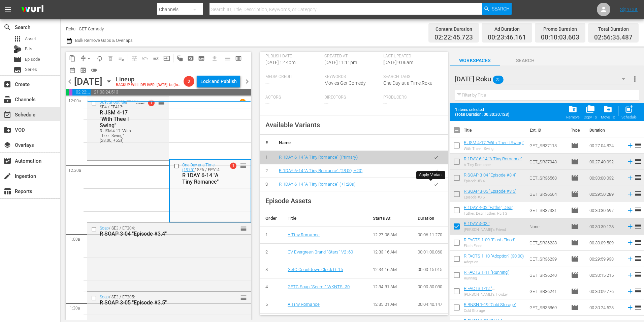 Image resolution: width=644 pixels, height=322 pixels. Describe the element at coordinates (271, 304) in the screenshot. I see `td: 5` at that location.